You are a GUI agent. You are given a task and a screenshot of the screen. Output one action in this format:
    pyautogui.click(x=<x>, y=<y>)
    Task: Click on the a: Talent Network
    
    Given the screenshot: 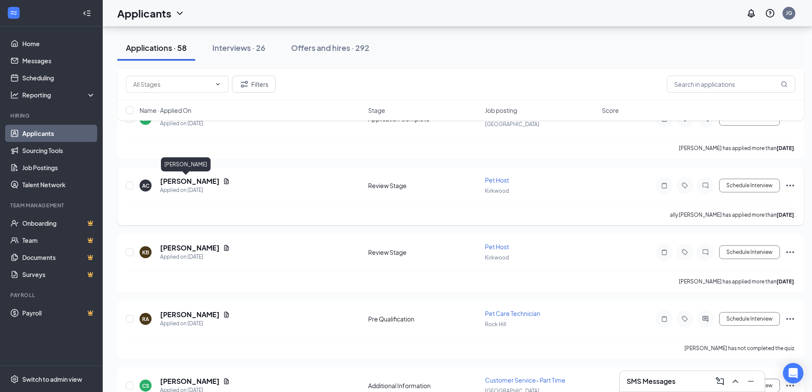 What is the action you would take?
    pyautogui.click(x=59, y=185)
    